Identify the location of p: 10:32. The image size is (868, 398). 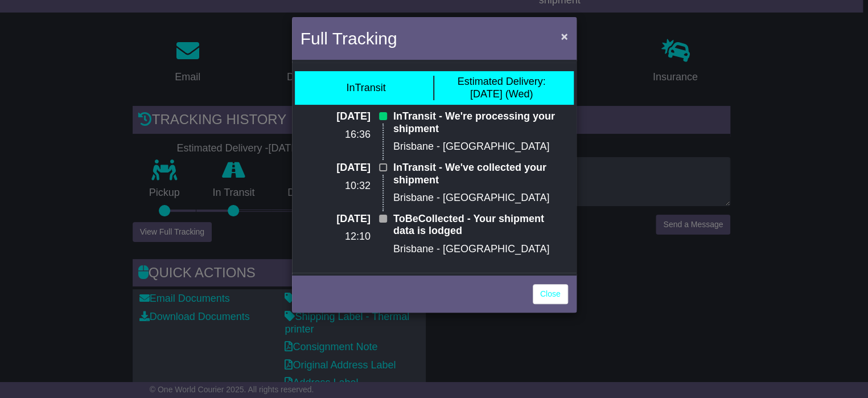
(335, 186).